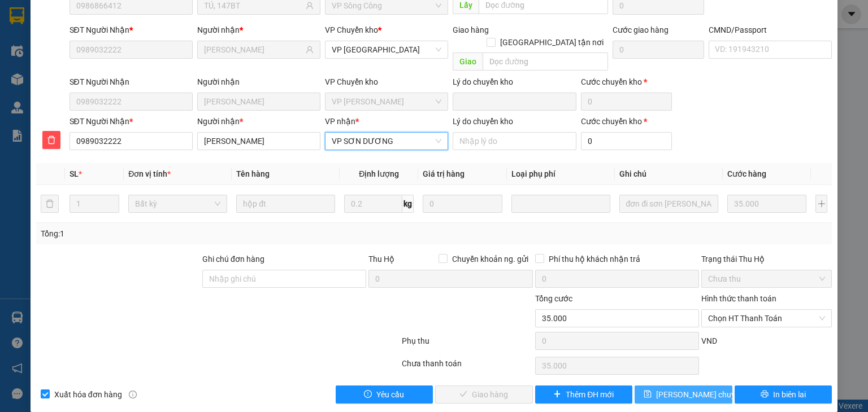 The image size is (868, 412). I want to click on input: VD: Bàn, Ghế, so click(285, 204).